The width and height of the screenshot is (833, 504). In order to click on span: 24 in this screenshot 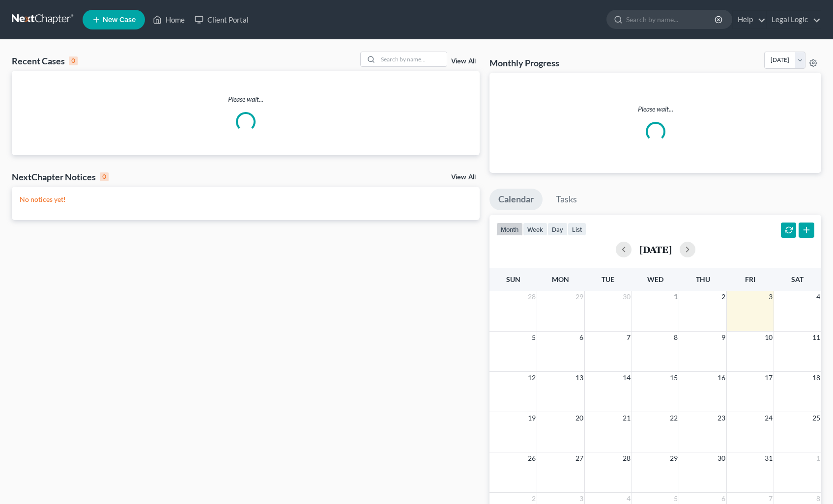, I will do `click(769, 418)`.